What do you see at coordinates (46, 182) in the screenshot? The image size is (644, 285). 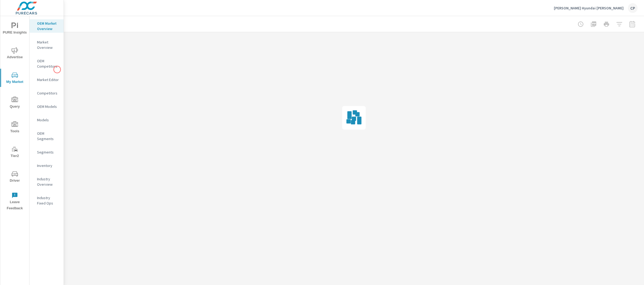 I see `div: Industry Overview` at bounding box center [46, 182].